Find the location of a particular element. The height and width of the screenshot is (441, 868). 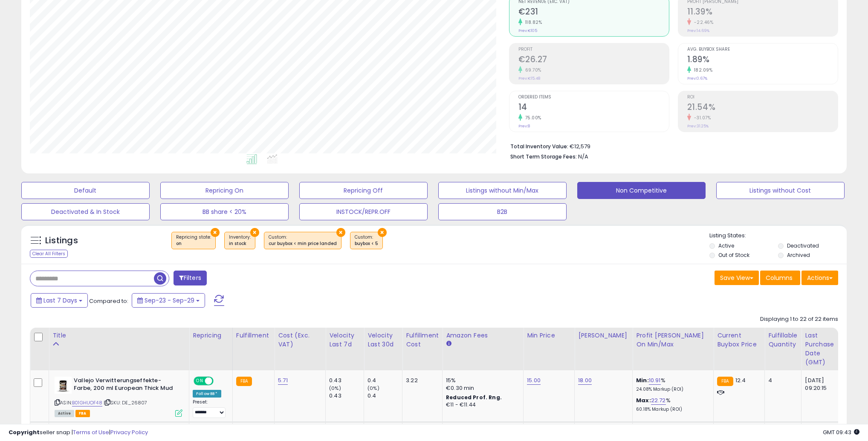

button: B2B is located at coordinates (502, 212).